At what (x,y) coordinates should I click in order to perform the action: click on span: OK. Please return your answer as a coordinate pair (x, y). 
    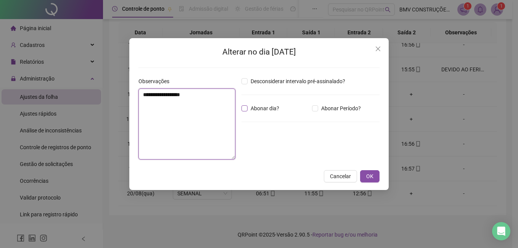
    Looking at the image, I should click on (370, 176).